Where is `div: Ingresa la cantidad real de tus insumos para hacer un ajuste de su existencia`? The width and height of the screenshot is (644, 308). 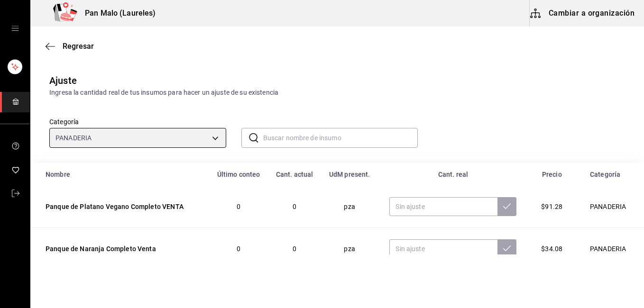 div: Ingresa la cantidad real de tus insumos para hacer un ajuste de su existencia is located at coordinates (337, 93).